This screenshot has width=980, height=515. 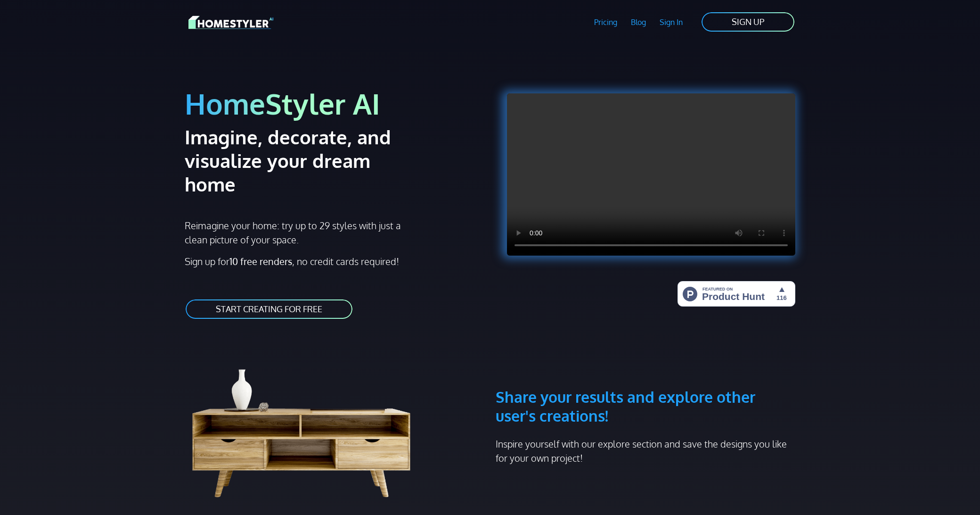 I want to click on p: Inspire yourself with our explore section and save the designs you like for your own project!, so click(x=646, y=451).